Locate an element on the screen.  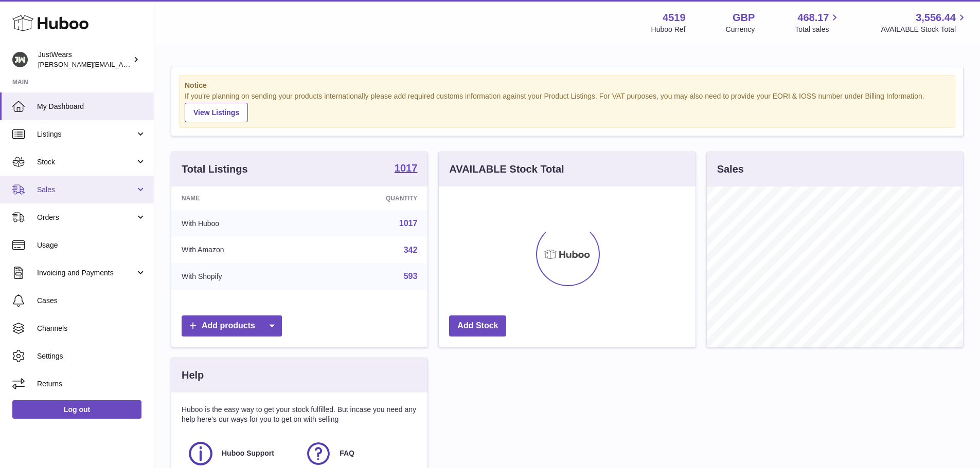
a: Add Stock is located at coordinates (478, 326).